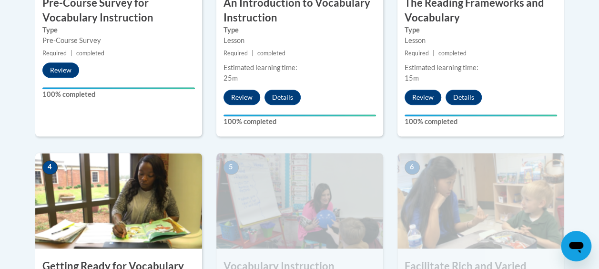 This screenshot has height=269, width=599. I want to click on div: Pre-Course Survey, so click(119, 40).